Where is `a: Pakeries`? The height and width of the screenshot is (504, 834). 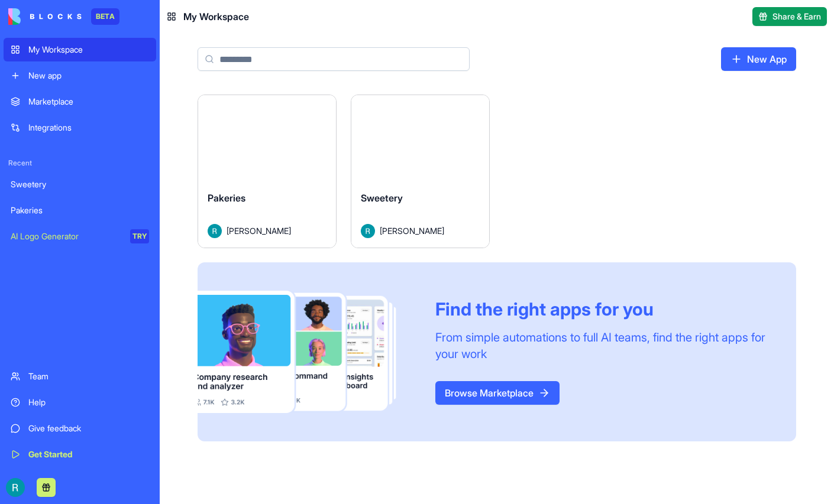
a: Pakeries is located at coordinates (80, 210).